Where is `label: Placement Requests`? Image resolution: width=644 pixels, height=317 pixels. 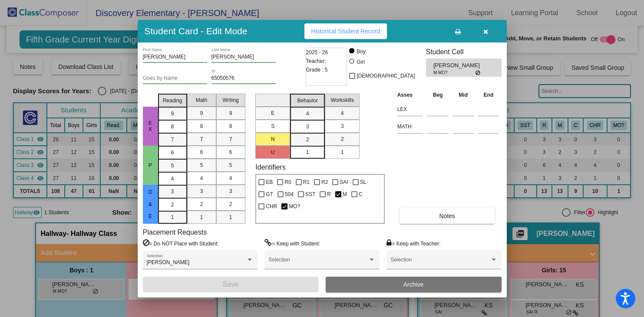
label: Placement Requests is located at coordinates (175, 232).